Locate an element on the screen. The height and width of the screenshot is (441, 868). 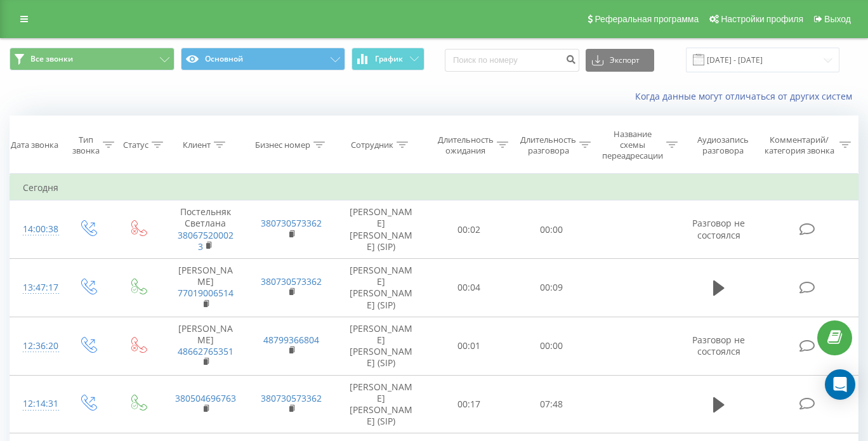
div: Бизнес номер is located at coordinates (282, 145).